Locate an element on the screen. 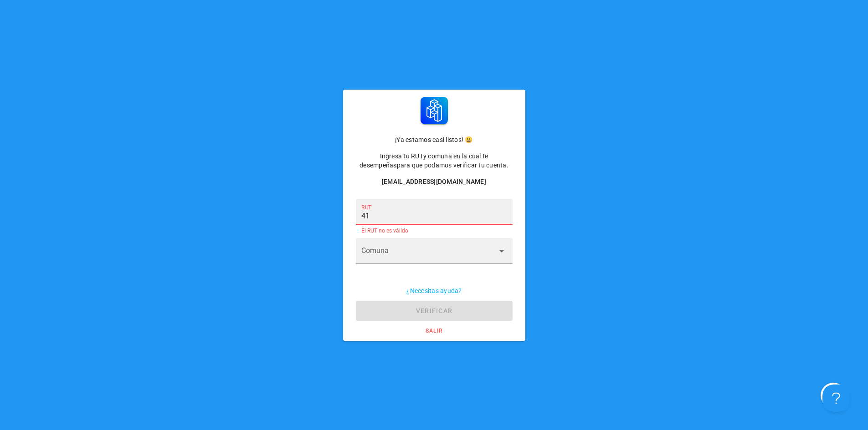 Image resolution: width=868 pixels, height=430 pixels. div: El RUT no es válido is located at coordinates (435, 231).